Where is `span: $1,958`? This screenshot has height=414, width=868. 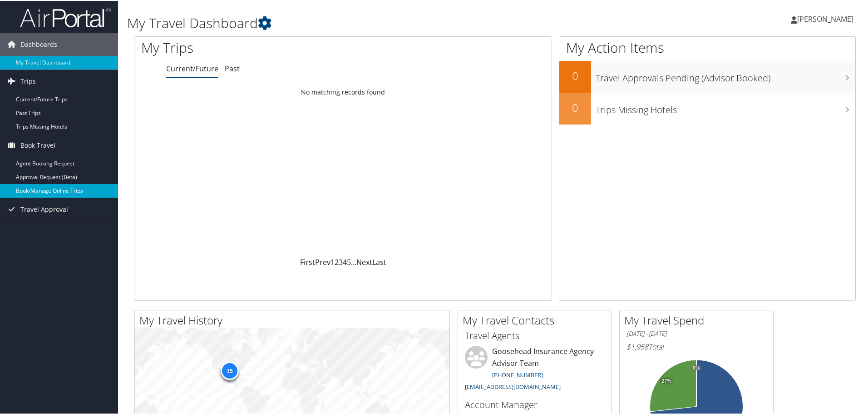 span: $1,958 is located at coordinates (638, 345).